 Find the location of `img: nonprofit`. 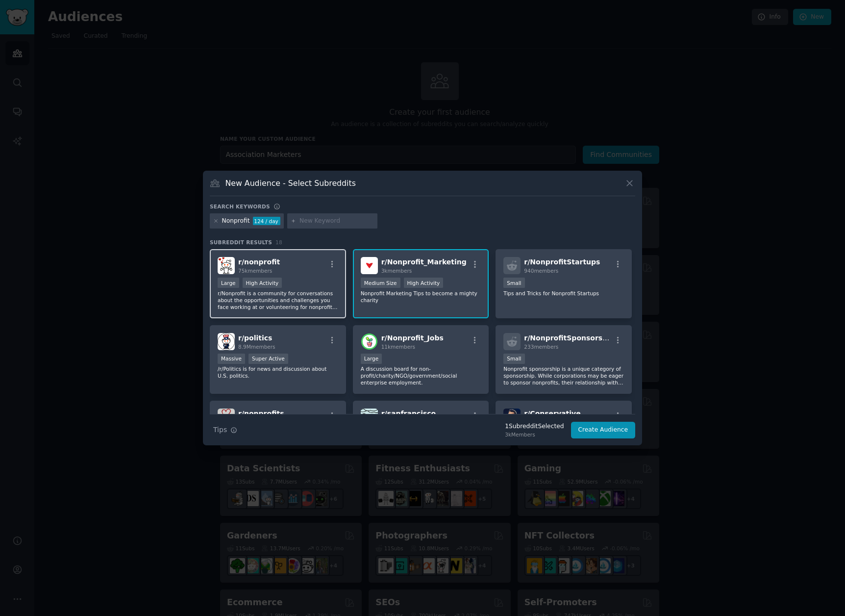

img: nonprofit is located at coordinates (226, 265).